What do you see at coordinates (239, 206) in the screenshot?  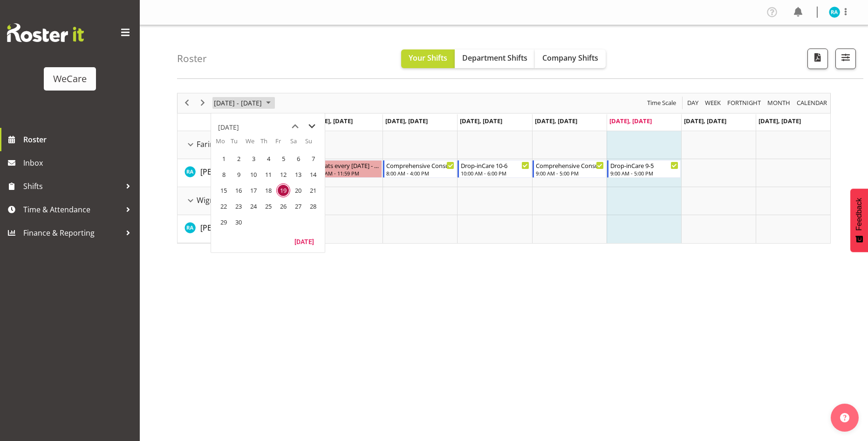 I see `span: Tuesday, September 23, 2025` at bounding box center [239, 206].